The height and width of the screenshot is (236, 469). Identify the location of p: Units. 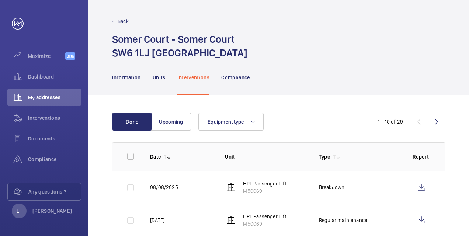
(159, 77).